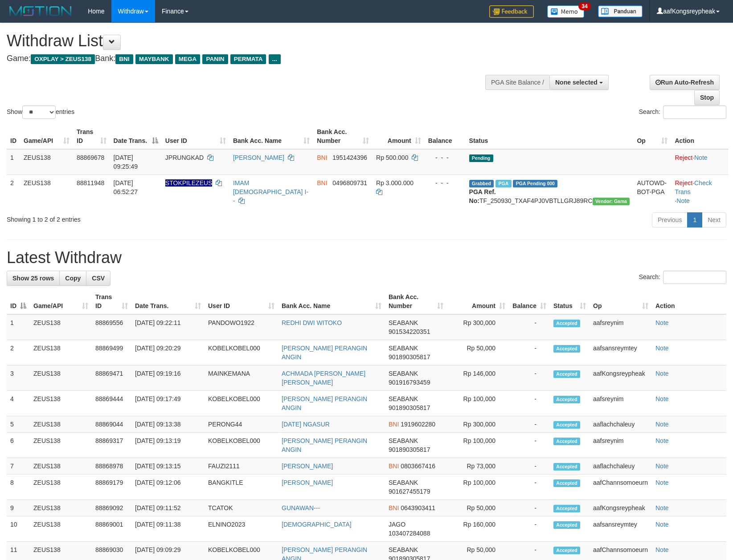 The height and width of the screenshot is (560, 733). Describe the element at coordinates (683, 278) in the screenshot. I see `label: Search:` at that location.